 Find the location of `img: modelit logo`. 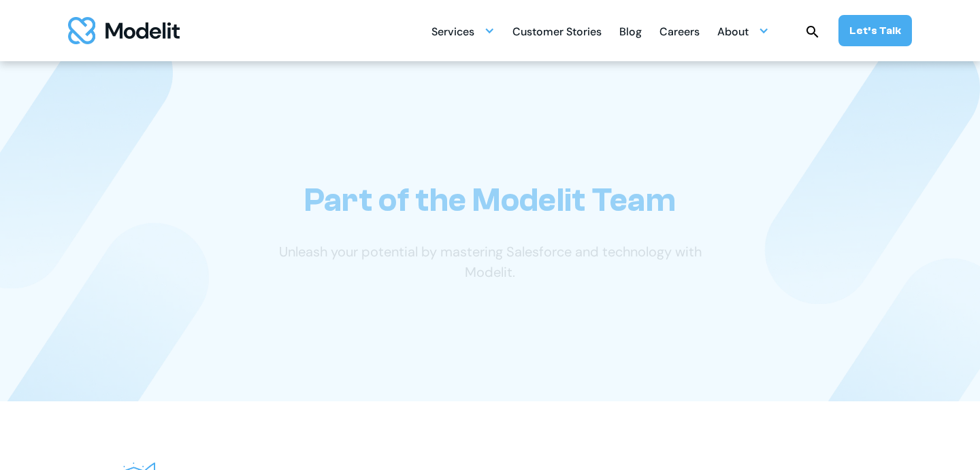

img: modelit logo is located at coordinates (124, 31).